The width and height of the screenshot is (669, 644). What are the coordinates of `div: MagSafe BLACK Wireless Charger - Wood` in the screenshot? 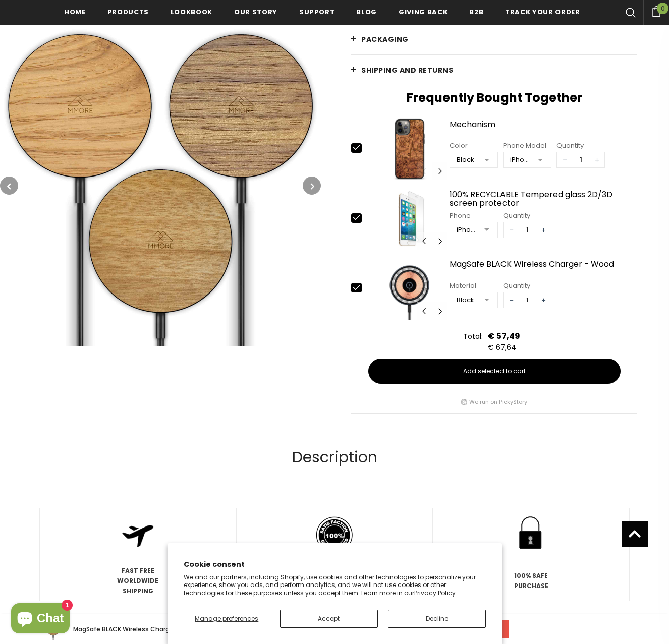 It's located at (544, 268).